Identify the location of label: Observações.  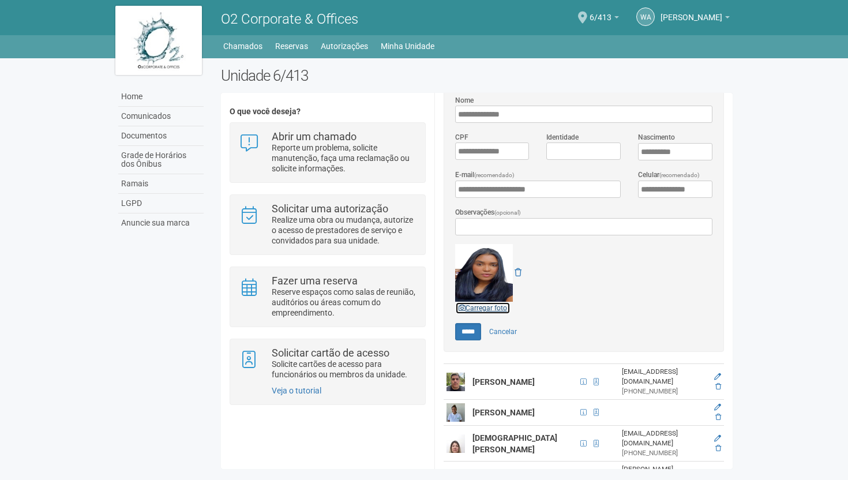
(488, 212).